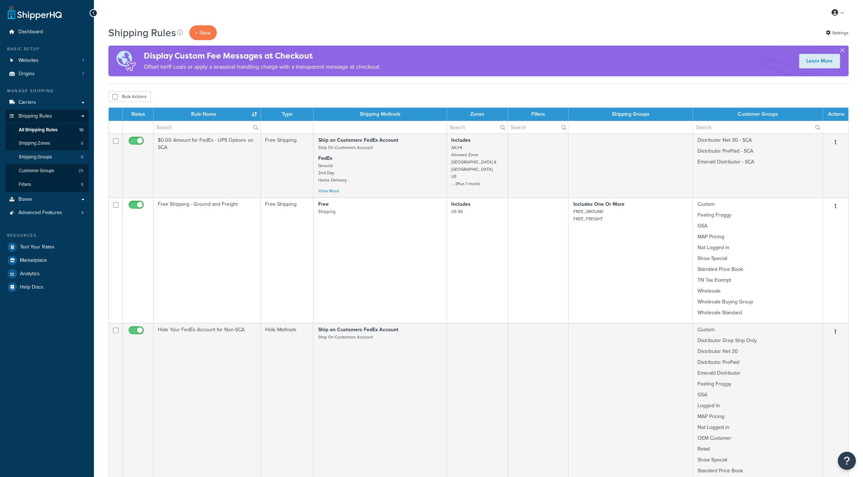 The height and width of the screenshot is (477, 863). Describe the element at coordinates (31, 32) in the screenshot. I see `span: Dashboard` at that location.